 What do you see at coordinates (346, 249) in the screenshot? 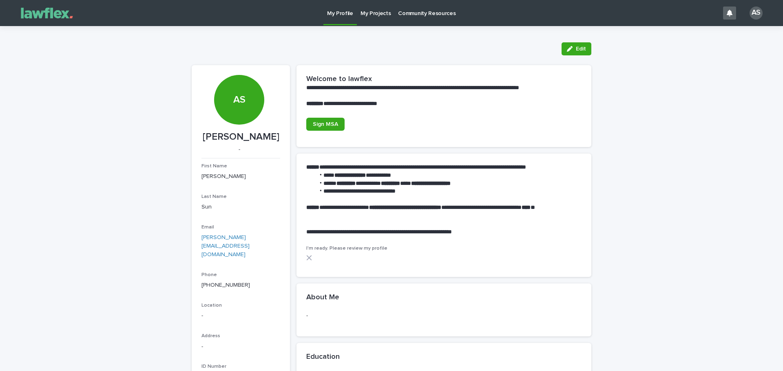
I see `span: I'm ready. Please review my profile` at bounding box center [346, 249].